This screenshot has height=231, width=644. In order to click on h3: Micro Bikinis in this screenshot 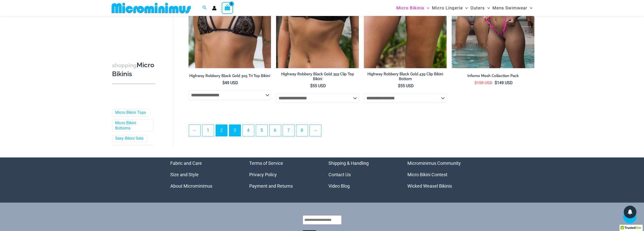, I will do `click(133, 69)`.